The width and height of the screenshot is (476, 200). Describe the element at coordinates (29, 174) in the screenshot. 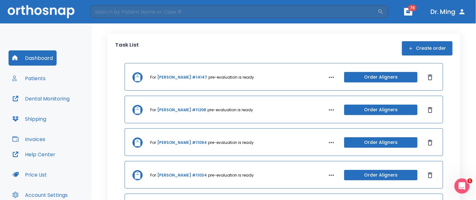

I see `button: Price List` at that location.